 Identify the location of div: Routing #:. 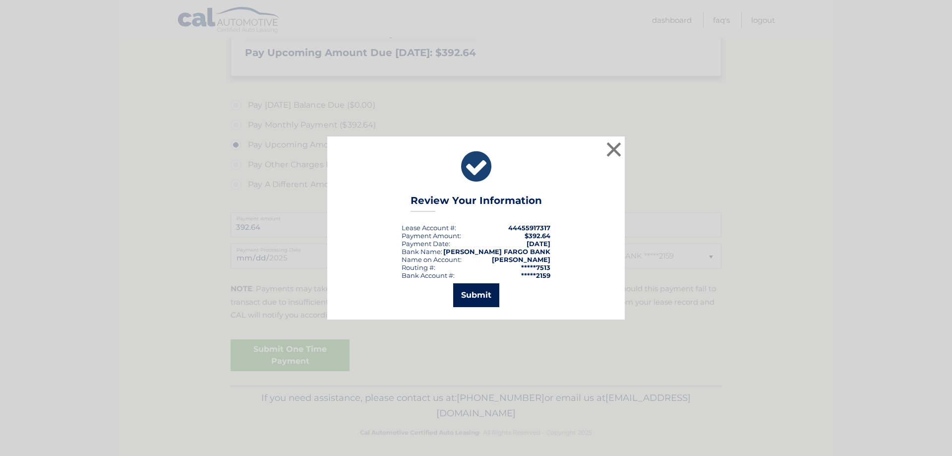
(419, 267).